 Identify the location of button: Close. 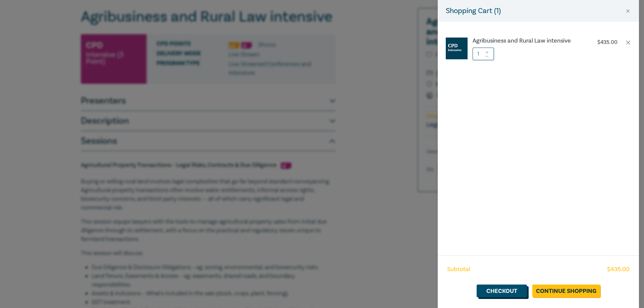
(628, 11).